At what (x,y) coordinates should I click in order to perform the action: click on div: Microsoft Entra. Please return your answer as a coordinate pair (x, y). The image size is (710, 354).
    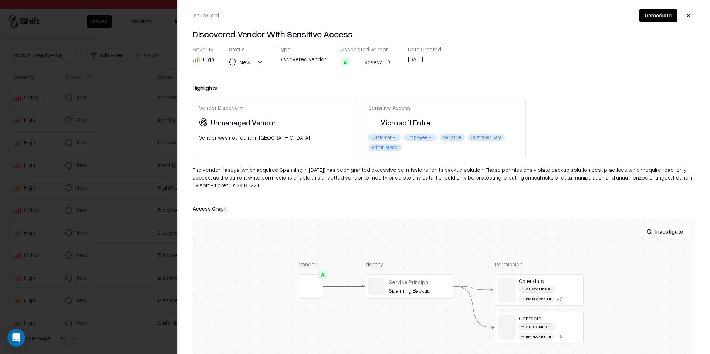
    Looking at the image, I should click on (399, 122).